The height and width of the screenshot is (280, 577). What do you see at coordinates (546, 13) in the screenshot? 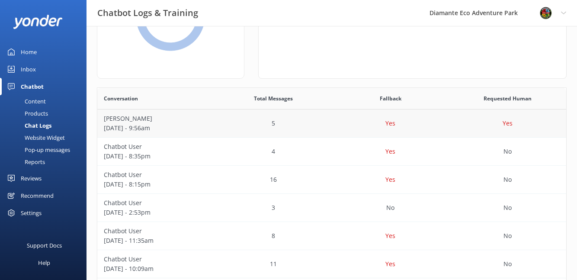
I see `img: 831-1756915225.png` at bounding box center [546, 13].